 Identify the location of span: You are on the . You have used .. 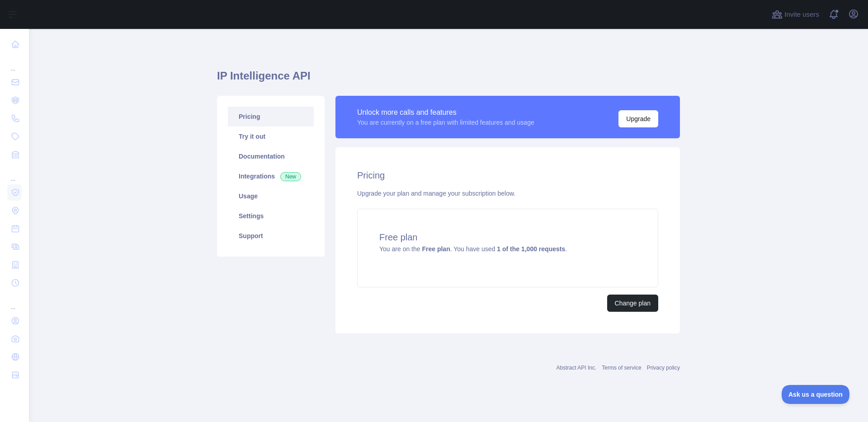
(473, 249).